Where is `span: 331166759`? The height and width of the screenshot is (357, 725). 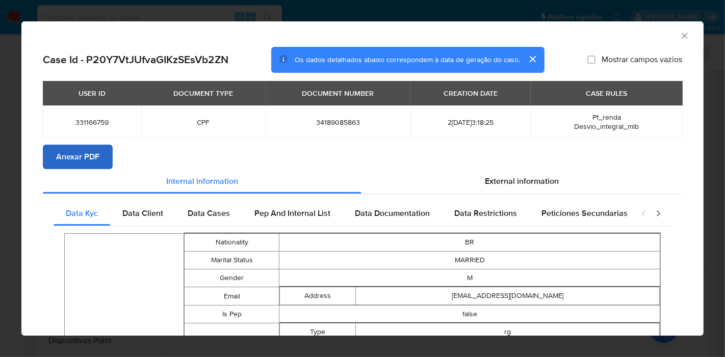 span: 331166759 is located at coordinates (92, 122).